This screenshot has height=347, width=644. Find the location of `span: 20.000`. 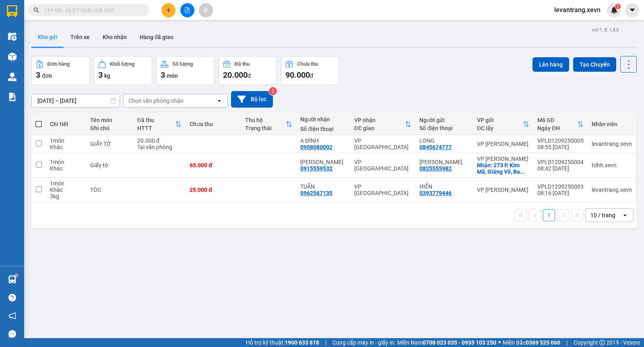

span: 20.000 is located at coordinates (235, 75).